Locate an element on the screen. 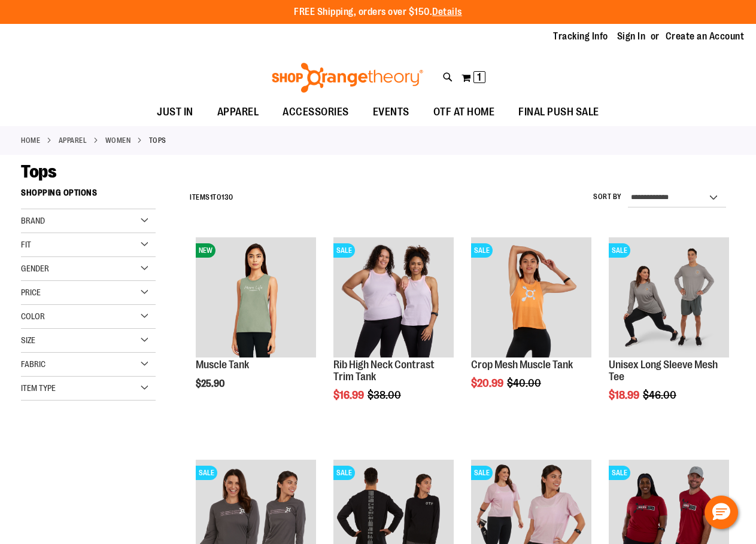  span: EVENTS is located at coordinates (391, 112).